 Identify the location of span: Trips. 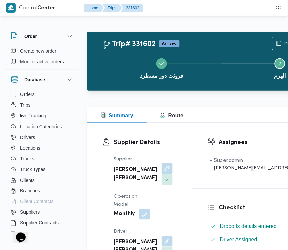
(25, 105).